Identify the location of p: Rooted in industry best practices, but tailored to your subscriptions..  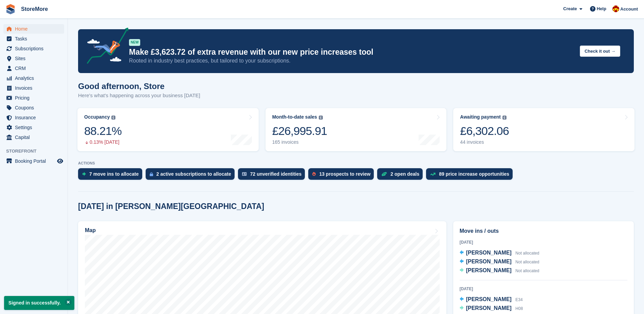
(352, 61).